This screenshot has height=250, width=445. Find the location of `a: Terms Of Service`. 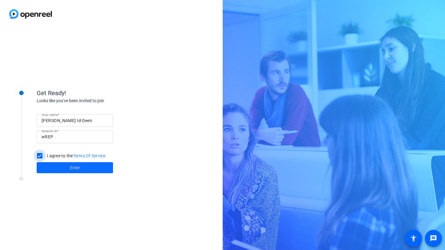

a: Terms Of Service is located at coordinates (89, 156).